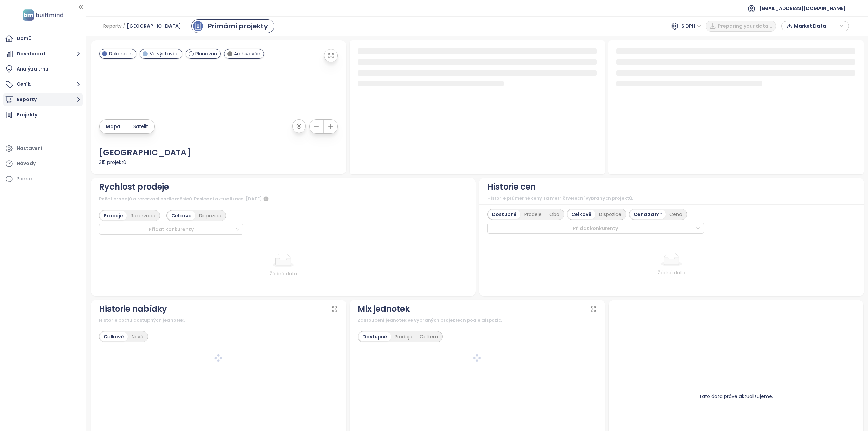  Describe the element at coordinates (383, 309) in the screenshot. I see `div: Mix jednotek` at that location.